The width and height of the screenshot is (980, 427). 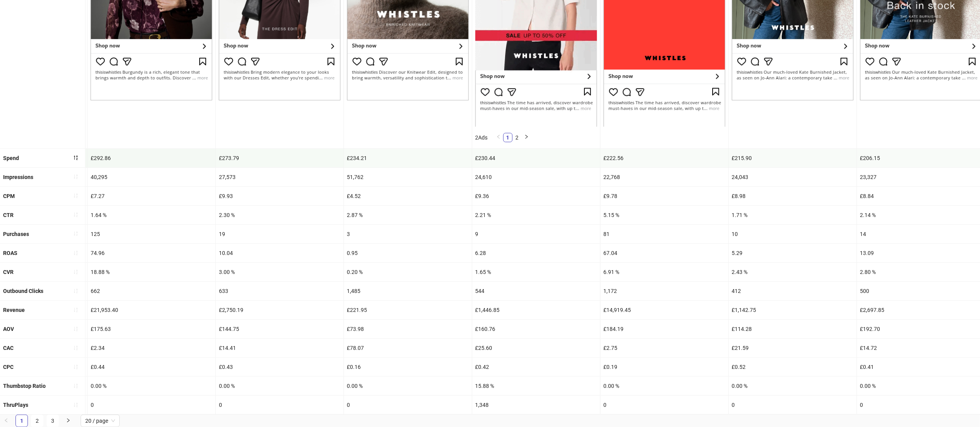 What do you see at coordinates (280, 291) in the screenshot?
I see `div: 633` at bounding box center [280, 291].